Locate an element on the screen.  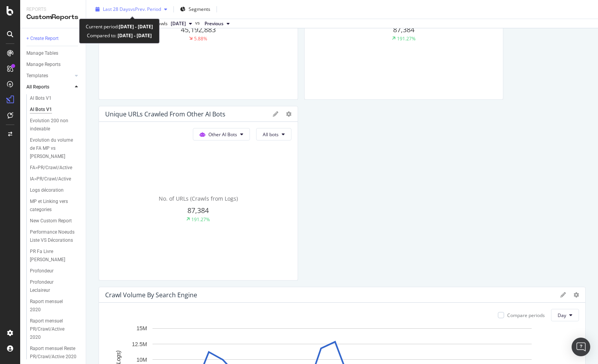
div: Evolution 200 non indexable is located at coordinates (52, 125).